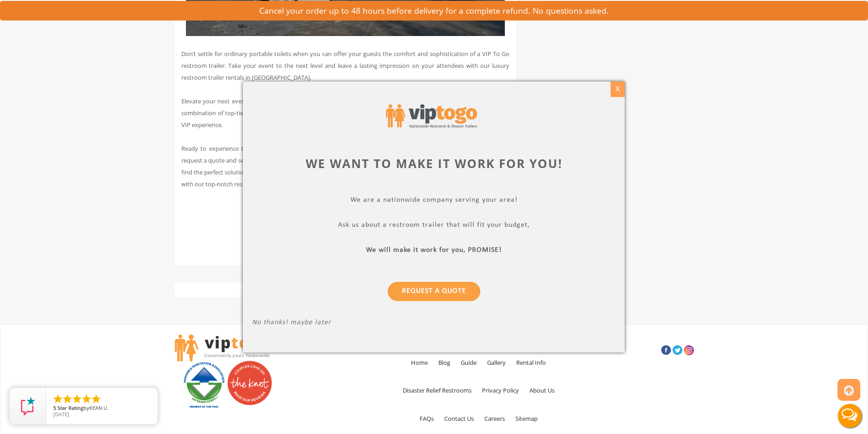  Describe the element at coordinates (434, 292) in the screenshot. I see `a: Request a Quote` at that location.